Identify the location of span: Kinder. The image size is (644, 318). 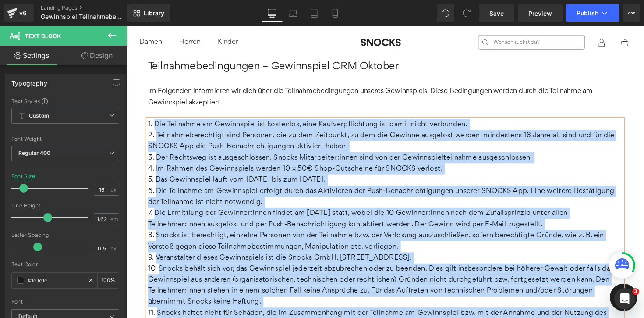
(104, 16).